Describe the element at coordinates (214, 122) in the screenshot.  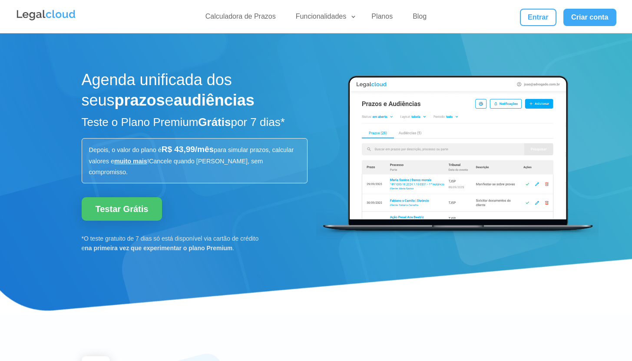
I see `strong: Grátis` at that location.